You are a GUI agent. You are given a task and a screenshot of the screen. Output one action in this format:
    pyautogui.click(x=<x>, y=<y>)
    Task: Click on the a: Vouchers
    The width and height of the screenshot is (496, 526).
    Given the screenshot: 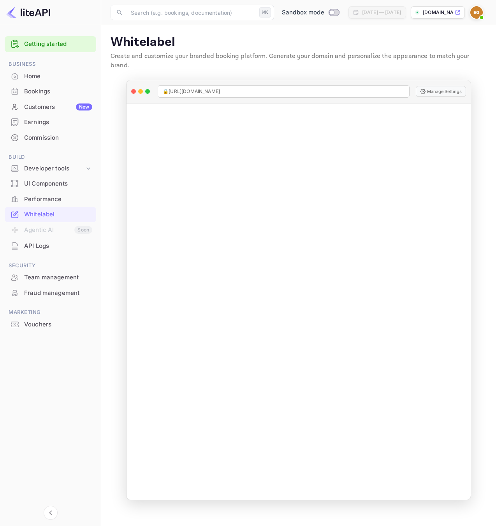 What is the action you would take?
    pyautogui.click(x=50, y=324)
    